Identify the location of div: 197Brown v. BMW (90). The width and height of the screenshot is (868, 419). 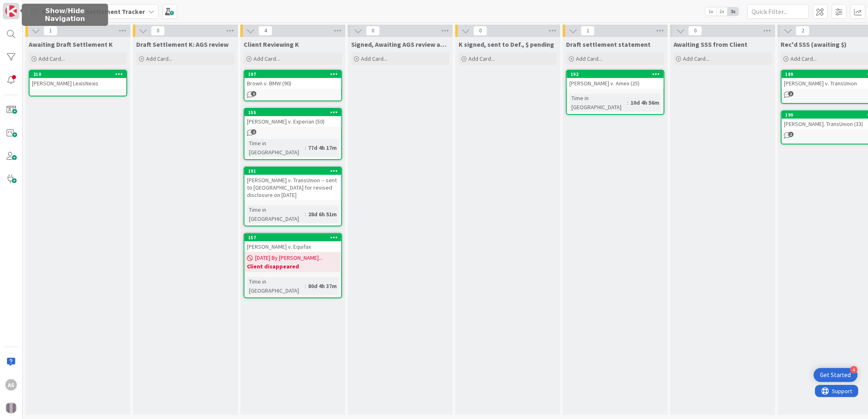
(293, 80).